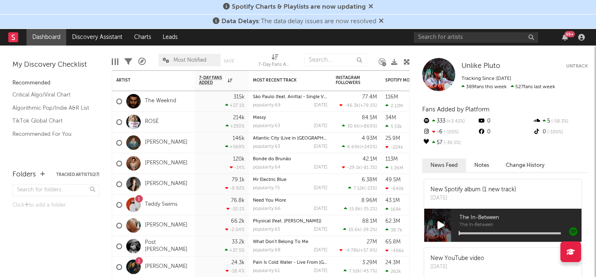 The image size is (596, 277). Describe the element at coordinates (290, 118) in the screenshot. I see `div: Messy` at that location.